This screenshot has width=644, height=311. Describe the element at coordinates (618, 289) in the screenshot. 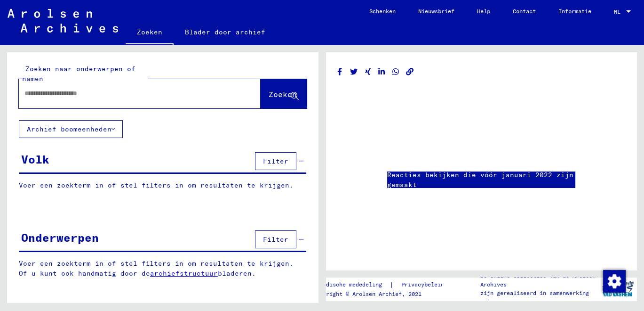

I see `img: yv_logo.png` at that location.